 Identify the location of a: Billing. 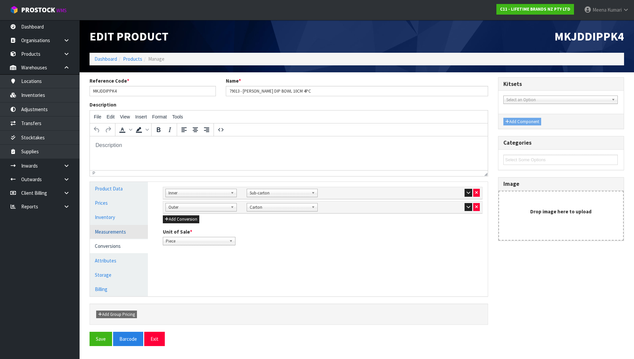
(119, 289).